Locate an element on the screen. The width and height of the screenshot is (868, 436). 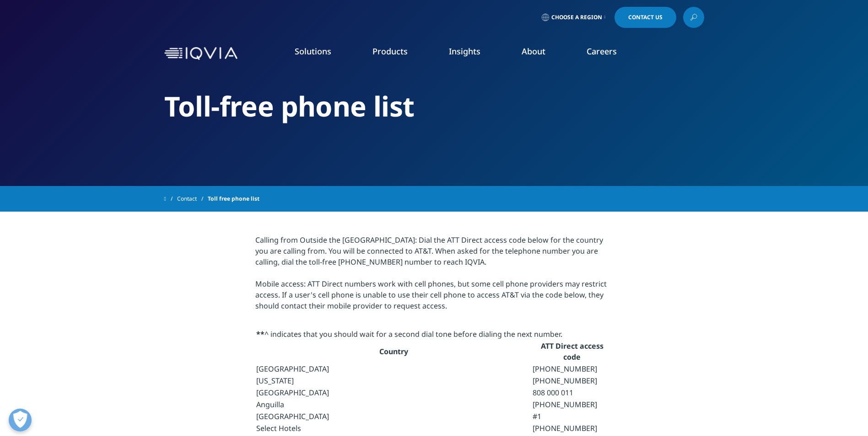
th: Country is located at coordinates (394, 351).